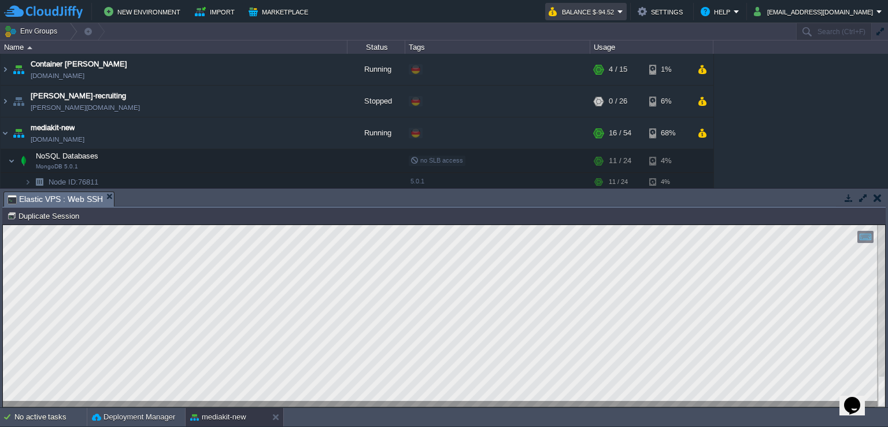 The image size is (888, 427). Describe the element at coordinates (668, 69) in the screenshot. I see `div: 1%` at that location.